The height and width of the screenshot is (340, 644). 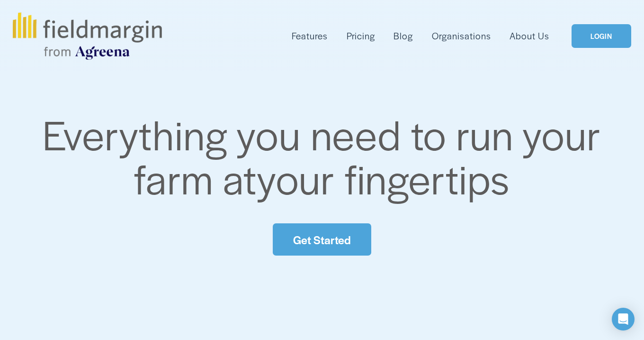 What do you see at coordinates (403, 36) in the screenshot?
I see `a: Blog` at bounding box center [403, 36].